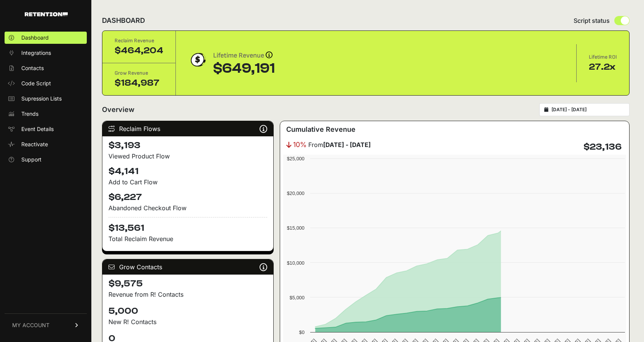 The width and height of the screenshot is (644, 342). What do you see at coordinates (603, 67) in the screenshot?
I see `div: 27.2x` at bounding box center [603, 67].